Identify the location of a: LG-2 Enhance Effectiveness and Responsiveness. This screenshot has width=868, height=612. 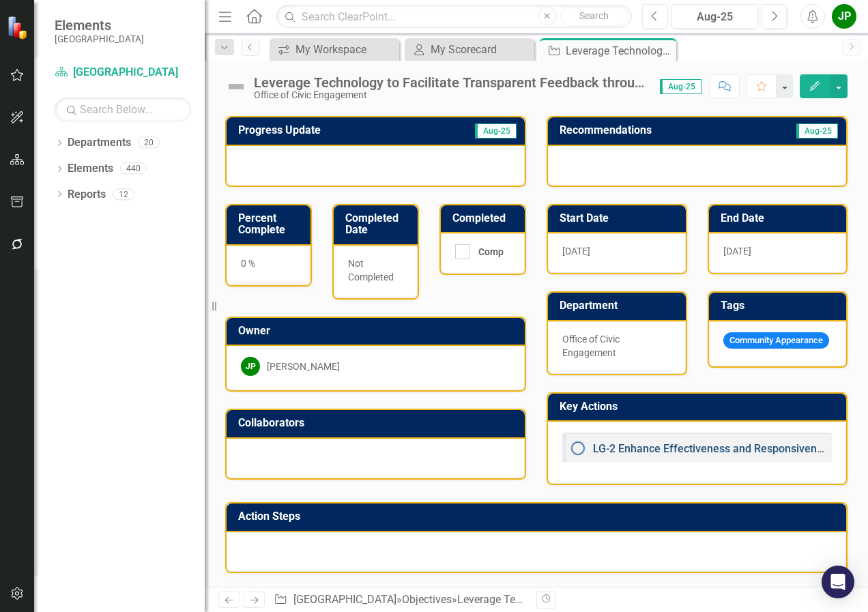
(713, 449).